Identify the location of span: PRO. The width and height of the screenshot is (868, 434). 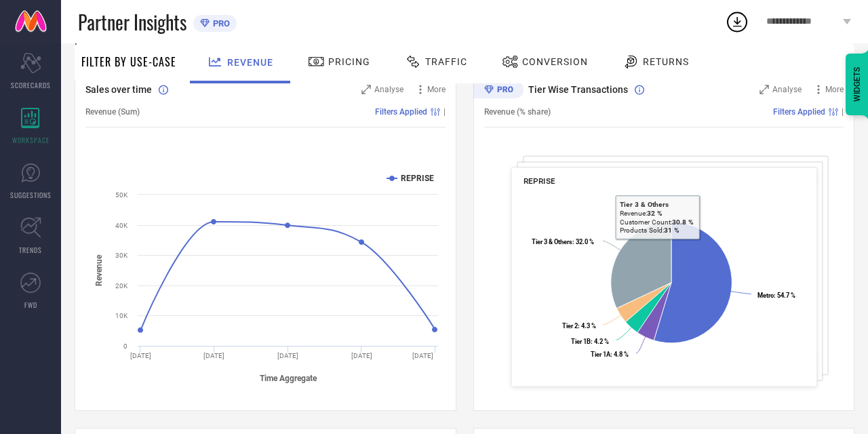
(220, 23).